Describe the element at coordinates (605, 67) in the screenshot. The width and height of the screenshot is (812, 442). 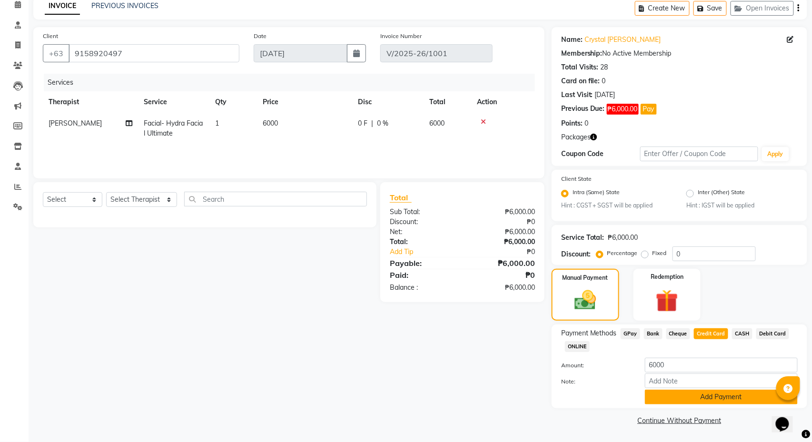
I see `div: 28` at that location.